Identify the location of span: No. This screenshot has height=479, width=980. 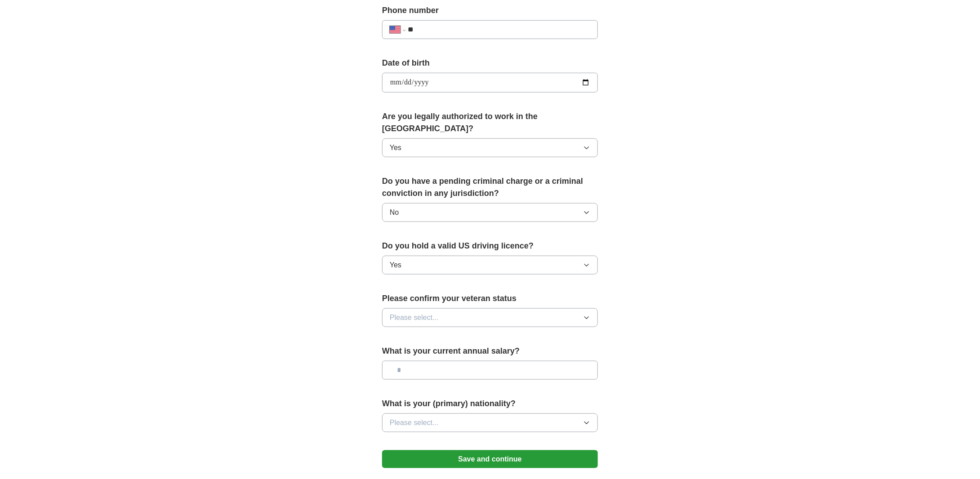
(394, 213).